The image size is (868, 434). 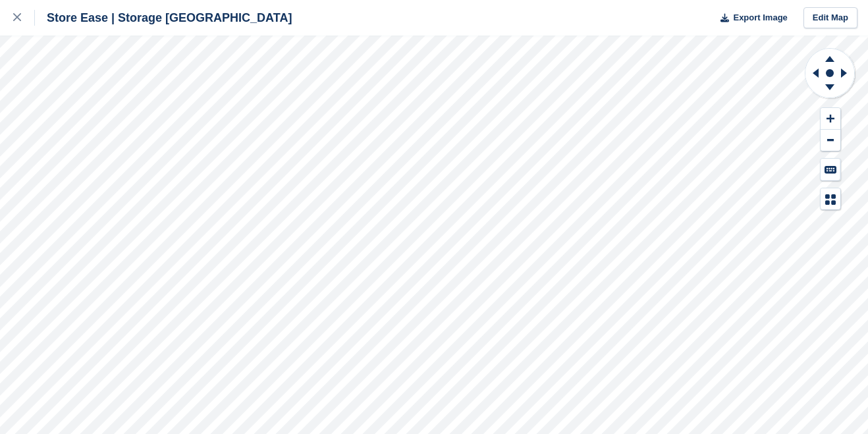 What do you see at coordinates (831, 18) in the screenshot?
I see `a: Edit Map` at bounding box center [831, 18].